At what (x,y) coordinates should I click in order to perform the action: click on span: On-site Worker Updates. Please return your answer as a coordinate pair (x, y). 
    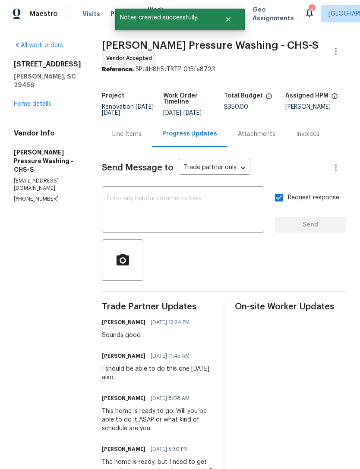
    Looking at the image, I should click on (290, 307).